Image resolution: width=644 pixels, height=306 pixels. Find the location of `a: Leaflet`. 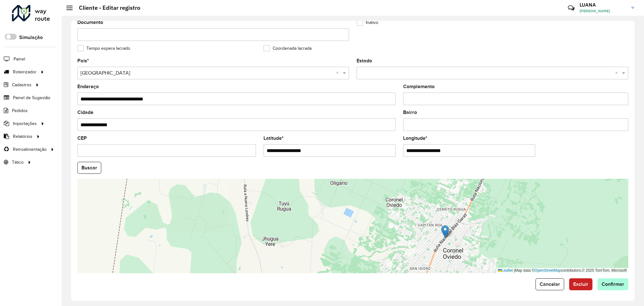

a: Leaflet is located at coordinates (505, 270).